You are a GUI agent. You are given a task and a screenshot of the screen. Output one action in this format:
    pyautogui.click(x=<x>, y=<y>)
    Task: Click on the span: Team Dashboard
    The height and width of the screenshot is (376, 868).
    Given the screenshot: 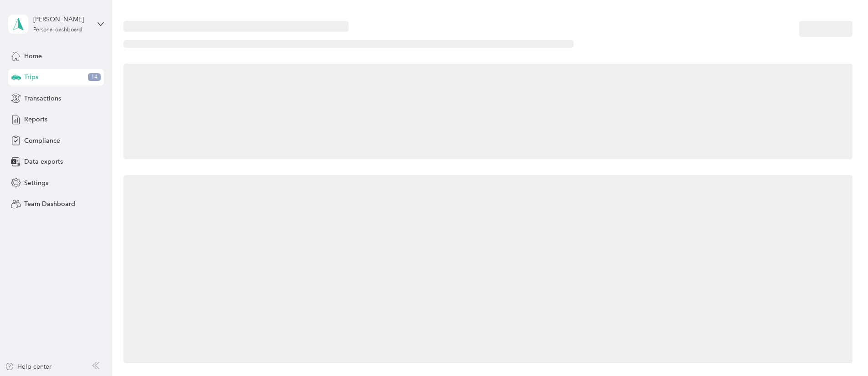 What is the action you would take?
    pyautogui.click(x=50, y=204)
    